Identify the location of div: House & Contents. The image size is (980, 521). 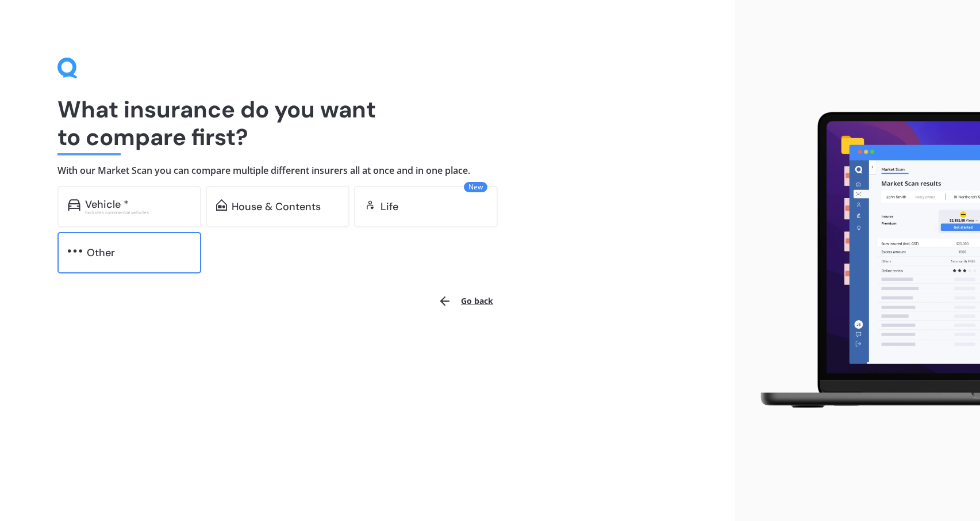
(276, 207).